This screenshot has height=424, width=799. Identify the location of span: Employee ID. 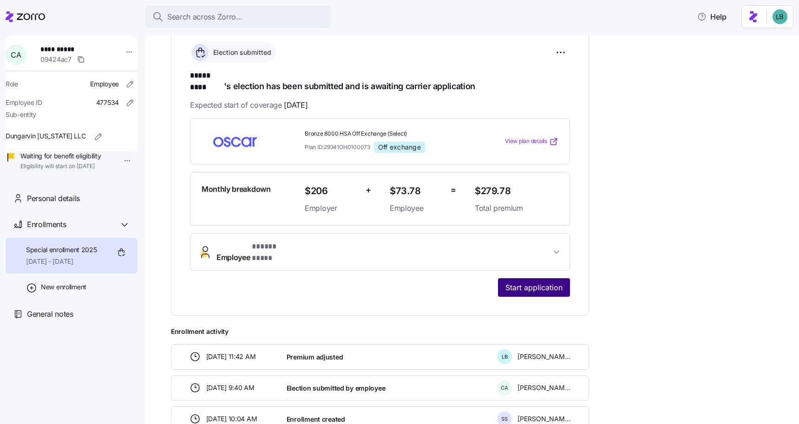
(24, 103).